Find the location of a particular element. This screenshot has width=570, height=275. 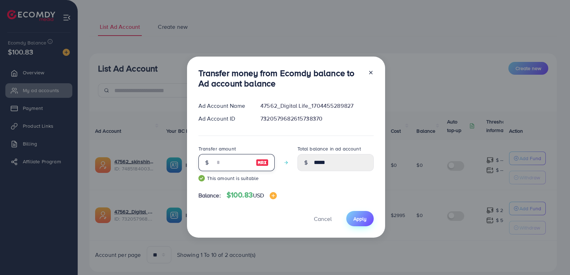

span: Balance: is located at coordinates (209, 195).